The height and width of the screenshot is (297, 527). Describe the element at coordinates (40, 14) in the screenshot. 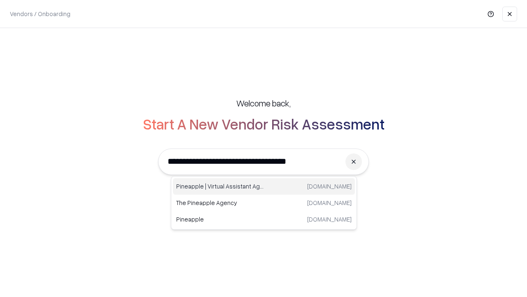

I see `p: Vendors / Onboarding` at that location.